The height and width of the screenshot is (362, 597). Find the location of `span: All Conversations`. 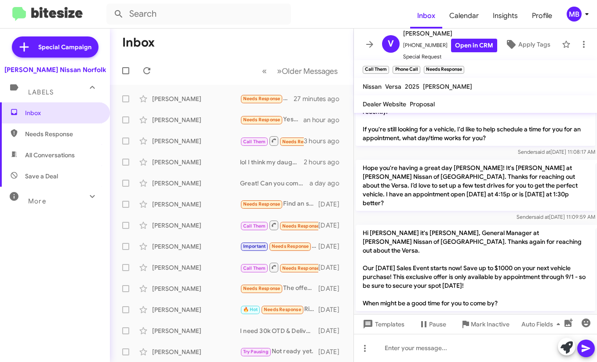

span: All Conversations is located at coordinates (50, 155).